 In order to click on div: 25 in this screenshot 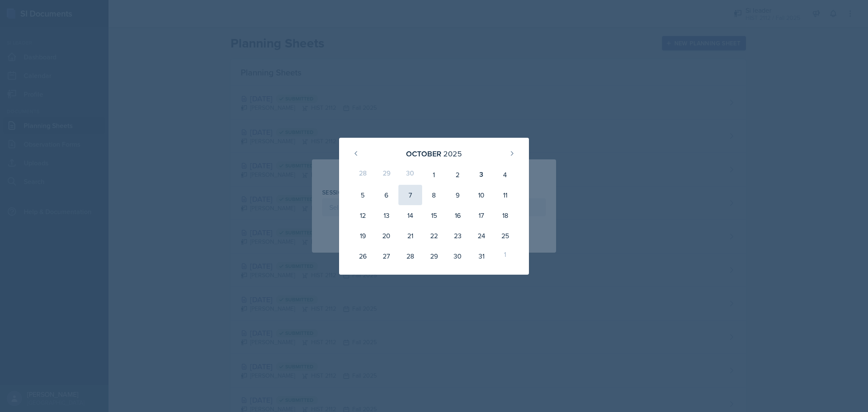, I will do `click(505, 236)`.